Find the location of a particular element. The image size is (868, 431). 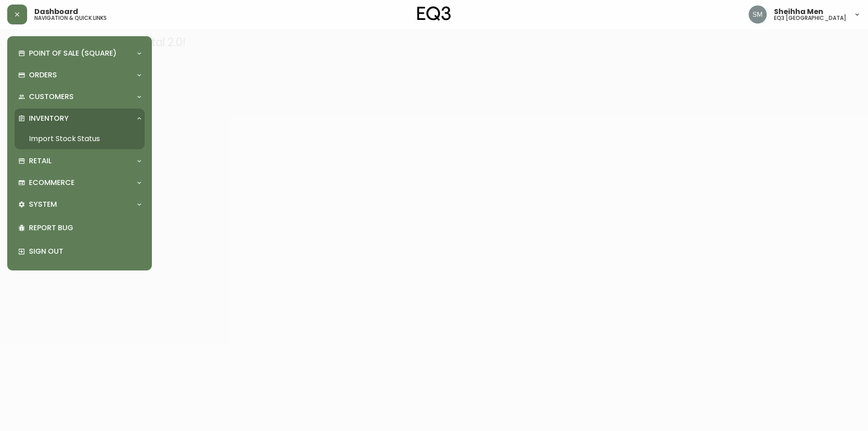

img: logo is located at coordinates (434, 13).